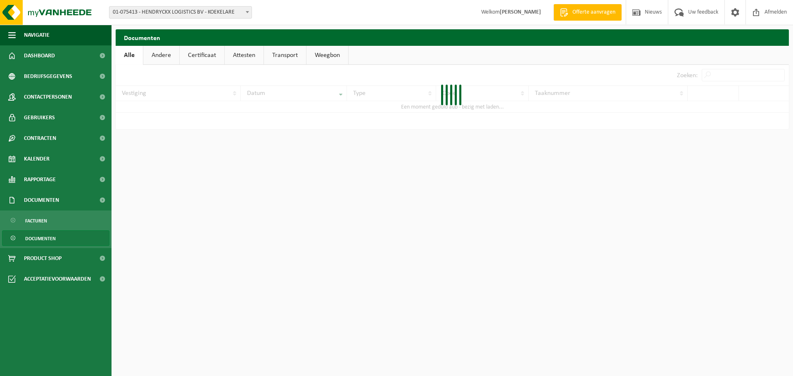  I want to click on span: Facturen, so click(36, 221).